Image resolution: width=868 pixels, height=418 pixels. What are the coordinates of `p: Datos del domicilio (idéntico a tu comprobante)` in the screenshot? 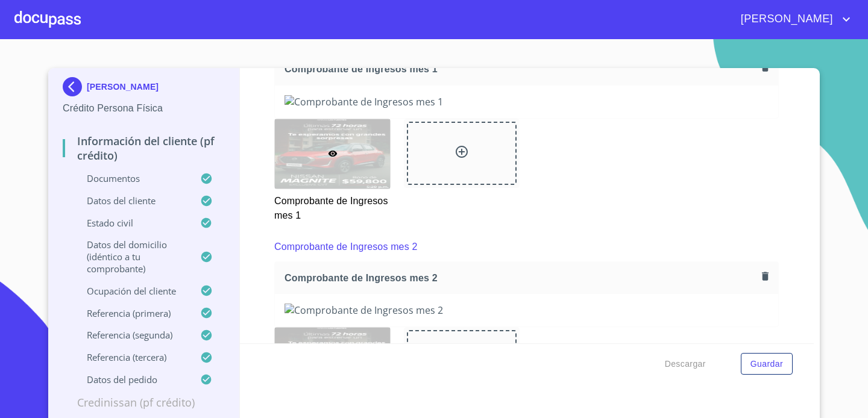 It's located at (132, 257).